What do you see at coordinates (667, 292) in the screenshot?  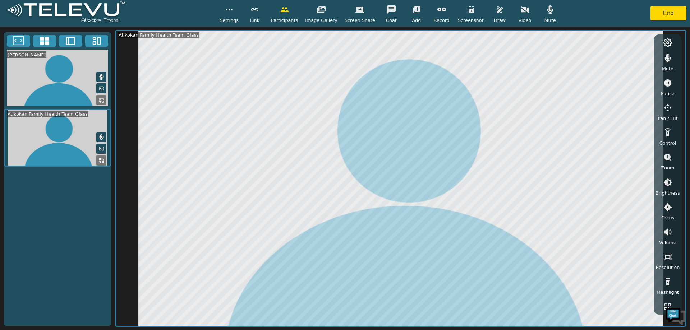 I see `span: Flashlight` at bounding box center [667, 292].